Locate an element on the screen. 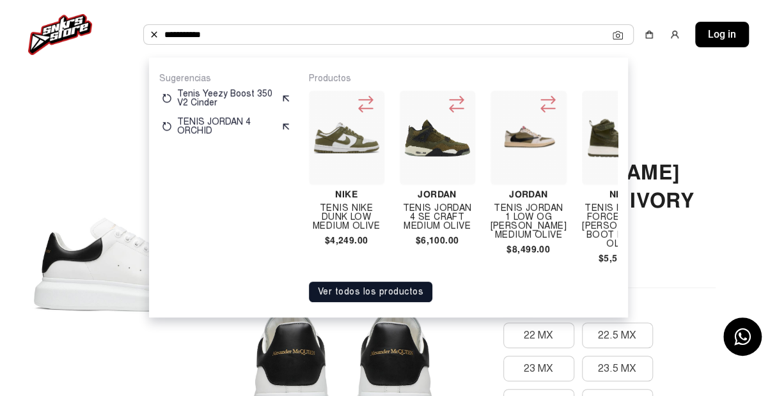 The width and height of the screenshot is (777, 396). button: 22.5 MX is located at coordinates (617, 336).